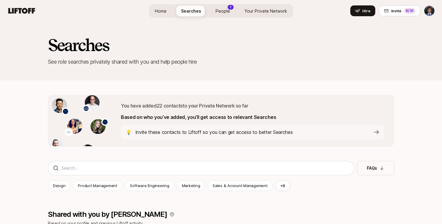  Describe the element at coordinates (92, 103) in the screenshot. I see `img: 1516261509803` at that location.